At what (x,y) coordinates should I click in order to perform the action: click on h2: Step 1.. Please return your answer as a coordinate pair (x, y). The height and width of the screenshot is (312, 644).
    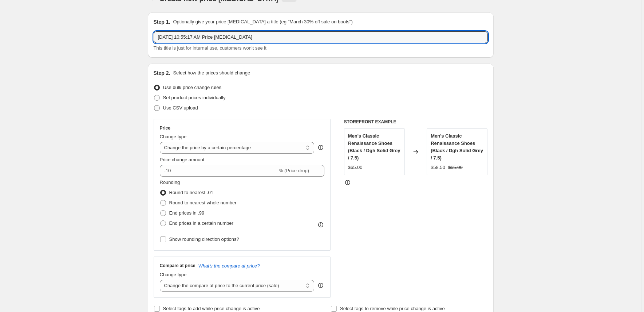
    Looking at the image, I should click on (162, 22).